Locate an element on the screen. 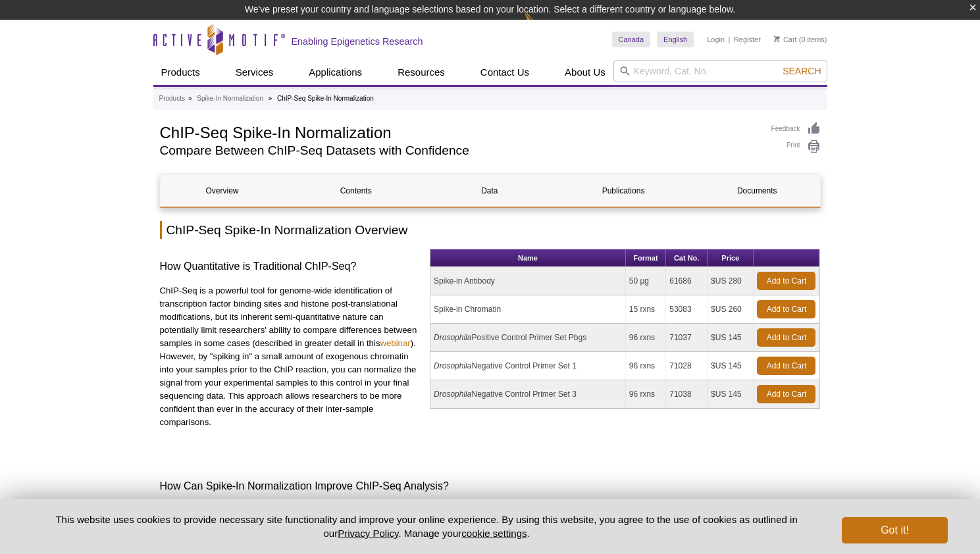  a: Privacy Policy is located at coordinates (368, 533).